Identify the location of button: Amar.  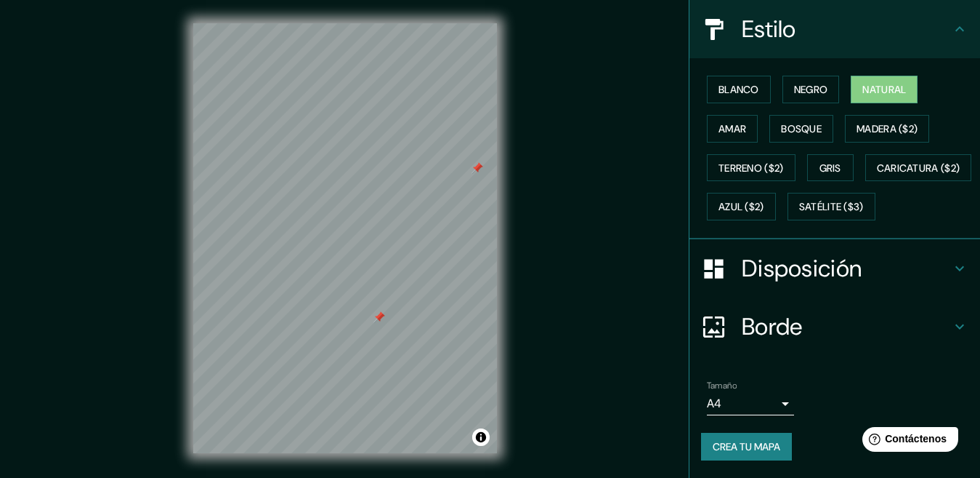
(732, 129).